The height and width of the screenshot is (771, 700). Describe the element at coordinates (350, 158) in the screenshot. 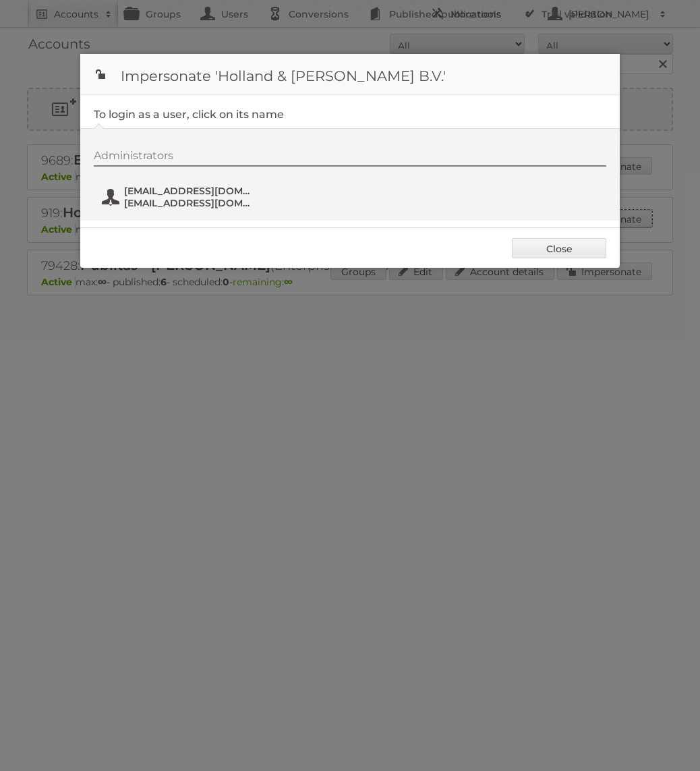

I see `div: Administrators` at that location.